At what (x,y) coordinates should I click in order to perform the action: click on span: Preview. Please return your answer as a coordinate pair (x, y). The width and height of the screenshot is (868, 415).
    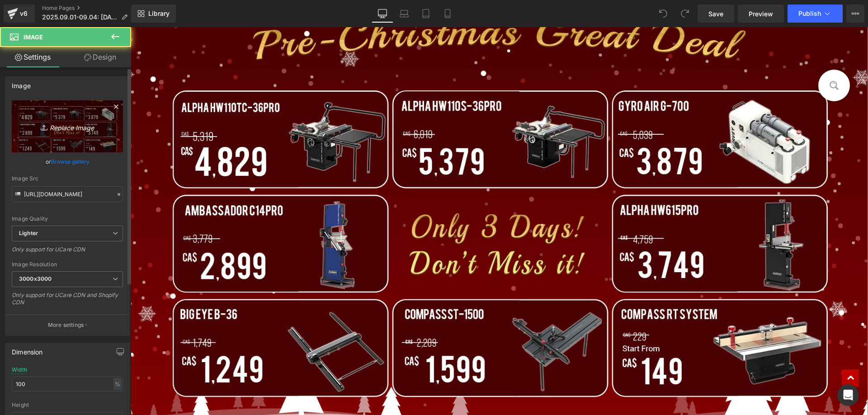
    Looking at the image, I should click on (761, 14).